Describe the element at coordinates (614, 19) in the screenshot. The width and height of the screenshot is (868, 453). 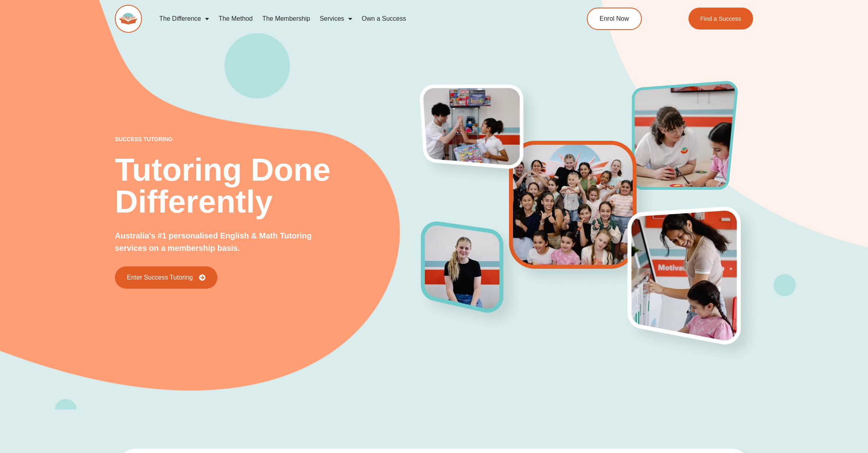
I see `span: Enrol Now` at that location.